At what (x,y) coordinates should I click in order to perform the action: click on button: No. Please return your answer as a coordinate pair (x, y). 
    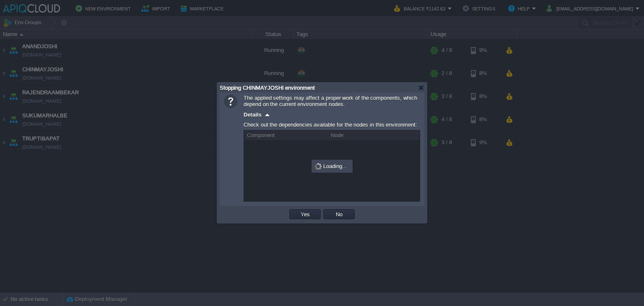
    Looking at the image, I should click on (339, 214).